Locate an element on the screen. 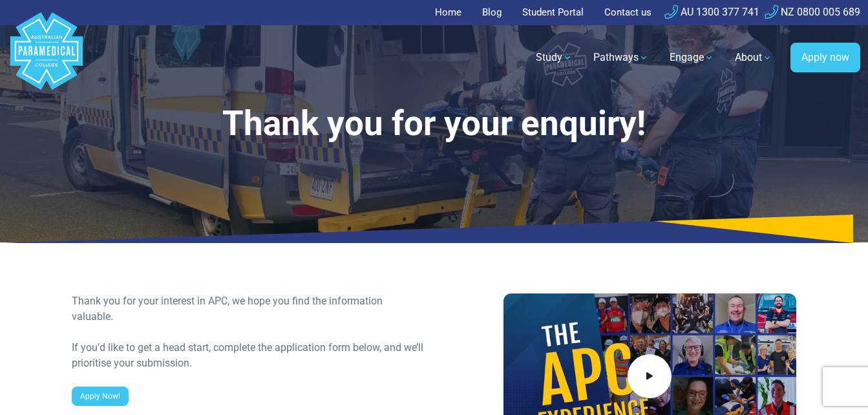 Image resolution: width=868 pixels, height=415 pixels. a: Engage is located at coordinates (691, 57).